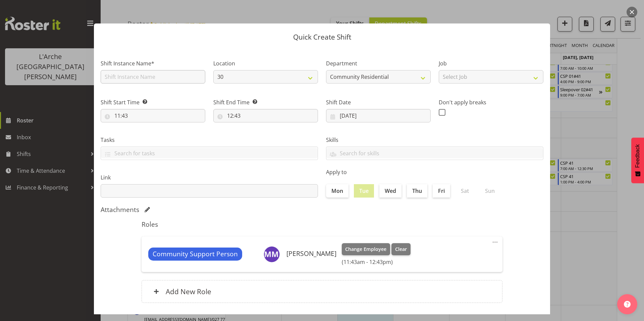  I want to click on button: Feedback - Show survey, so click(637, 160).